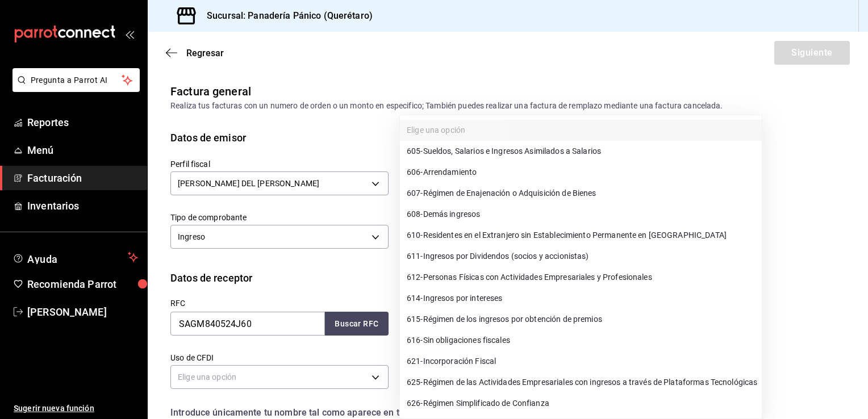 This screenshot has width=868, height=419. Describe the element at coordinates (582, 382) in the screenshot. I see `span: 625 - Régimen de las Actividades Empresariales con ingresos a través de Plataformas Tecnológicas` at that location.